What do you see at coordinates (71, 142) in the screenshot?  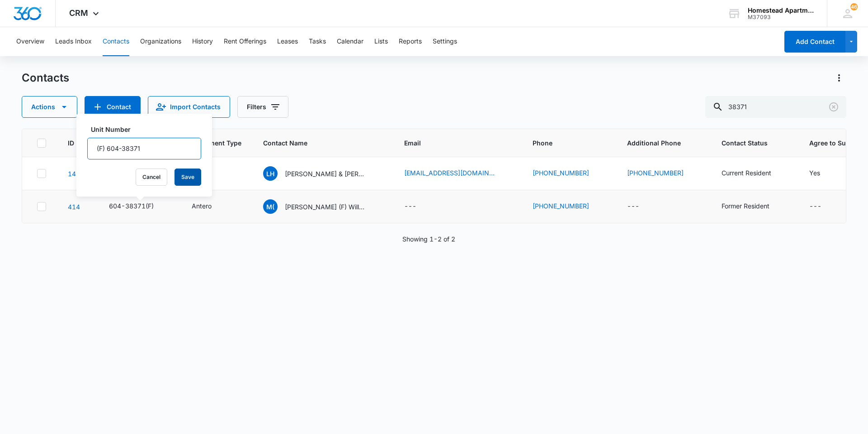 I see `span: ID` at bounding box center [71, 142].